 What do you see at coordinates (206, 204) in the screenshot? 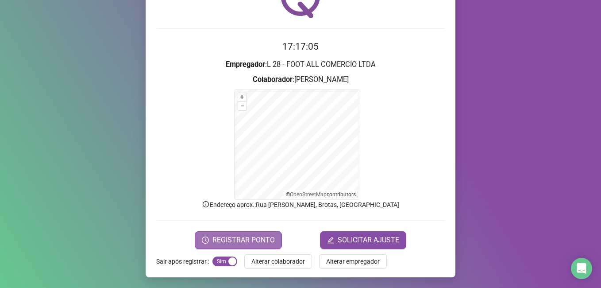
I see `span: info-circle` at bounding box center [206, 204].